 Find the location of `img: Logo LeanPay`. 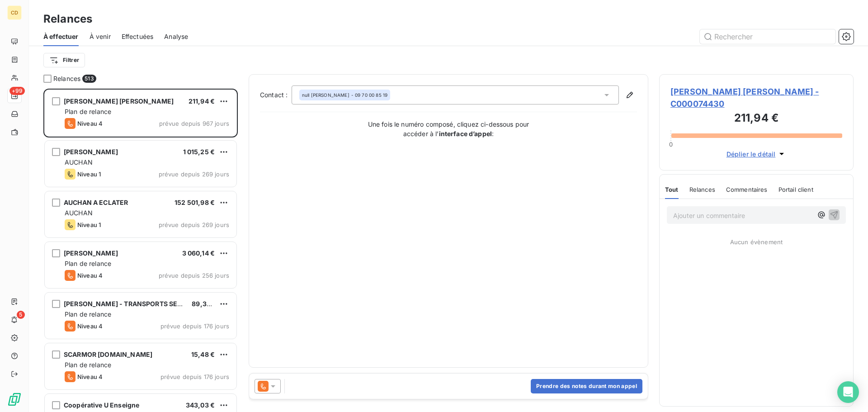

img: Logo LeanPay is located at coordinates (15, 399).